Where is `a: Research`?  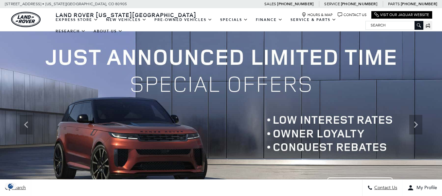
a: Research is located at coordinates (71, 31).